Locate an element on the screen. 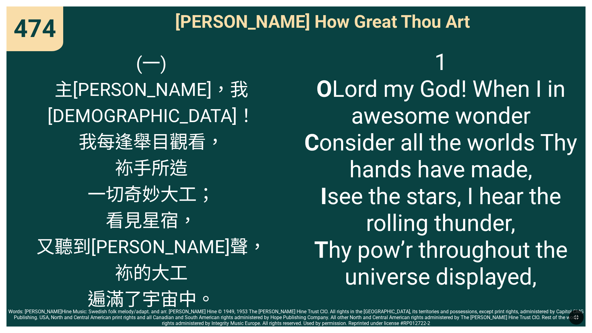 This screenshot has width=592, height=333. b: C is located at coordinates (312, 142).